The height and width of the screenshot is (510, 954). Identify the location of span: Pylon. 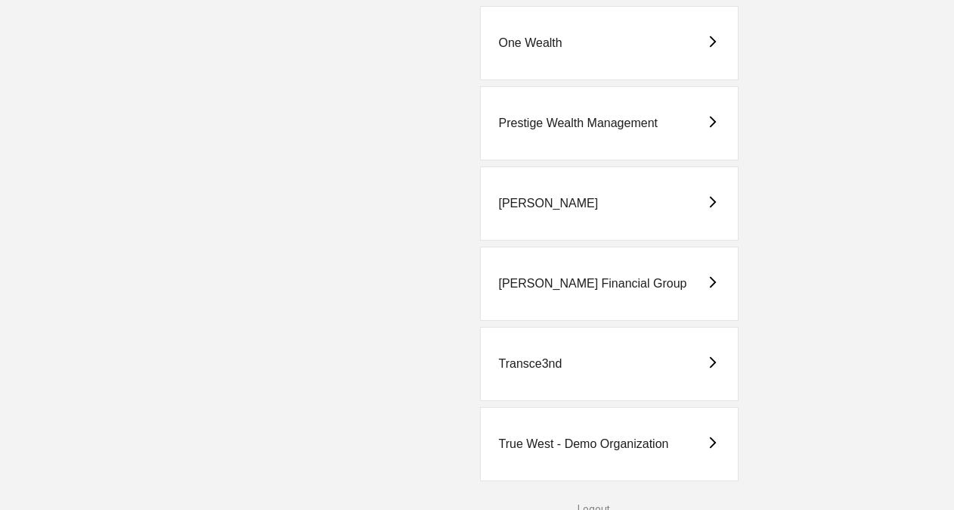
(166, 88).